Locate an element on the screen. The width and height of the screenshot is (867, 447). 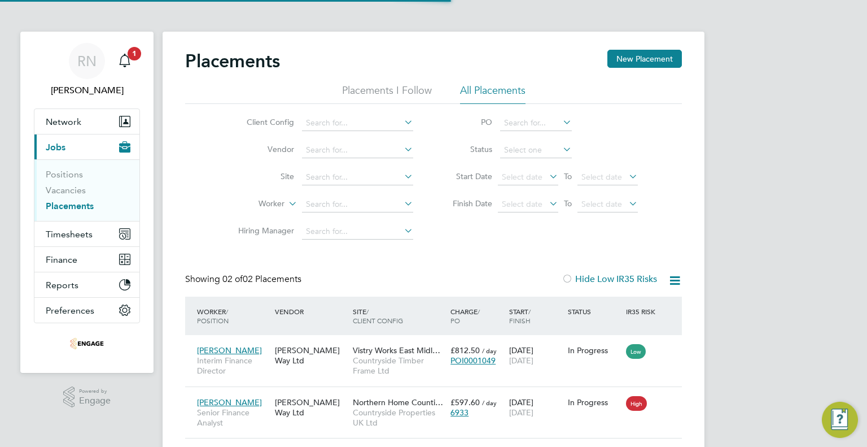
div: Charge is located at coordinates (477, 316).